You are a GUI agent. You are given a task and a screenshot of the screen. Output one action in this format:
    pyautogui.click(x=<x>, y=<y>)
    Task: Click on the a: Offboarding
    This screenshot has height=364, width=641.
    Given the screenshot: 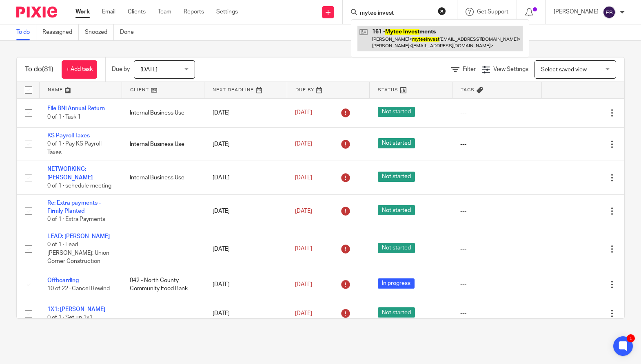 What is the action you would take?
    pyautogui.click(x=63, y=280)
    